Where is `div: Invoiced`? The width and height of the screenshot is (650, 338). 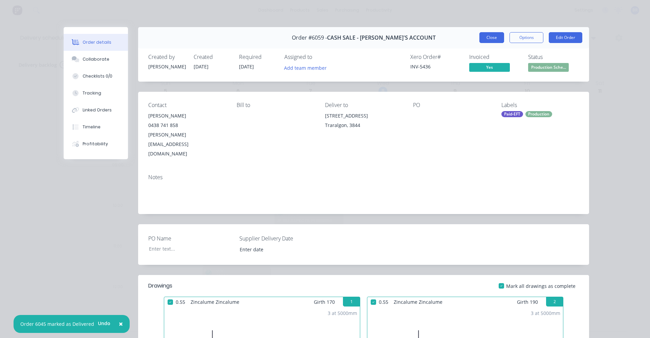
div: Invoiced is located at coordinates (495, 57).